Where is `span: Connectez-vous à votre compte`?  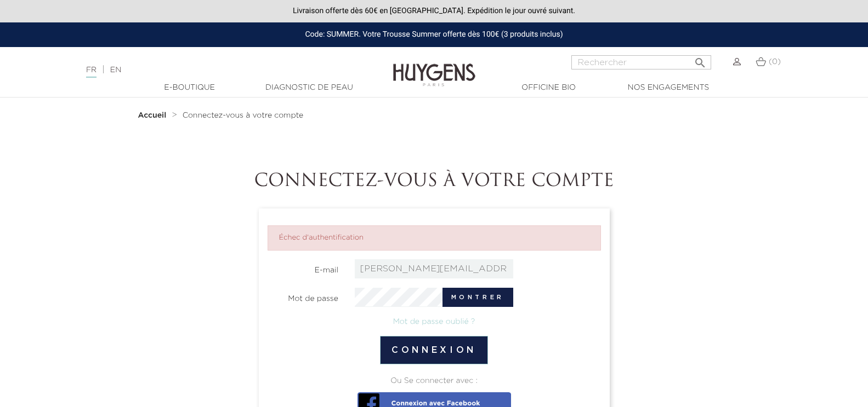 span: Connectez-vous à votre compte is located at coordinates (242, 115).